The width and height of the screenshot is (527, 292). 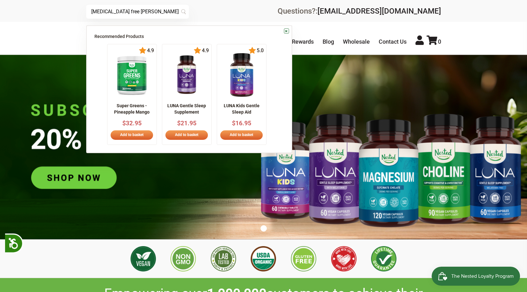 What do you see at coordinates (119, 36) in the screenshot?
I see `span: Recommended Products` at bounding box center [119, 36].